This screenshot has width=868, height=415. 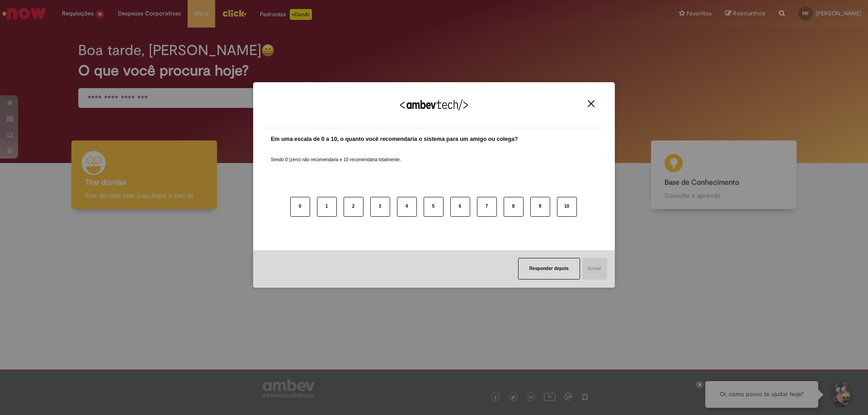 I want to click on button: 7, so click(x=487, y=208).